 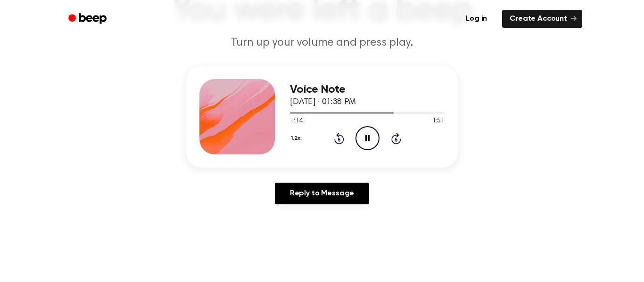 I want to click on a: Beep, so click(x=88, y=19).